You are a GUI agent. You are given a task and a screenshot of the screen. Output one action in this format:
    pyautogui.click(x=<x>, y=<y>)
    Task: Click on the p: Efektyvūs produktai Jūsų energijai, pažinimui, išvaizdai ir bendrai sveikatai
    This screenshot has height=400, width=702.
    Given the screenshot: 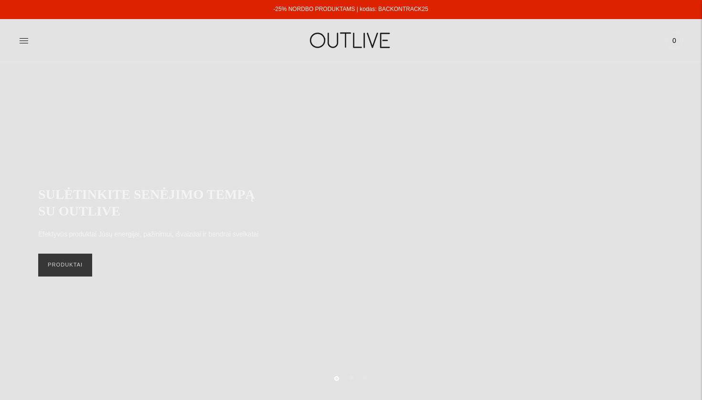 What is the action you would take?
    pyautogui.click(x=148, y=235)
    